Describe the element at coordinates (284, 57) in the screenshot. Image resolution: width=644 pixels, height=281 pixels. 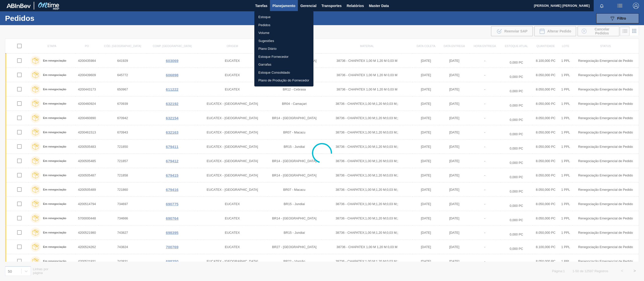
I see `li: Estoque Fornecedor` at that location.